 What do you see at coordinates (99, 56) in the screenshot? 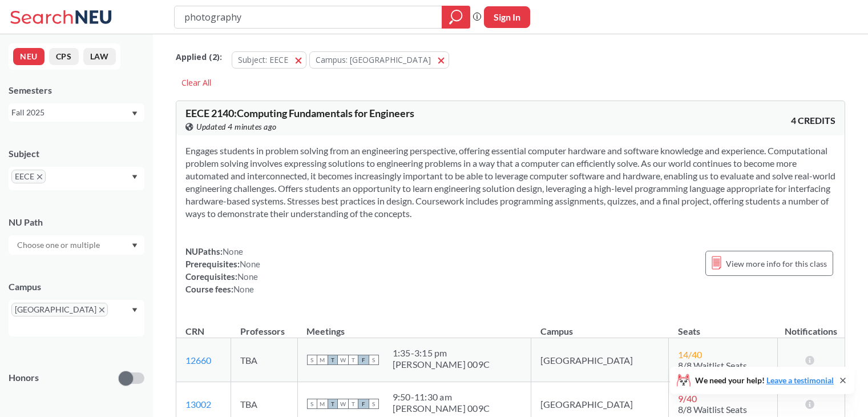
I see `button: LAW` at bounding box center [99, 56].